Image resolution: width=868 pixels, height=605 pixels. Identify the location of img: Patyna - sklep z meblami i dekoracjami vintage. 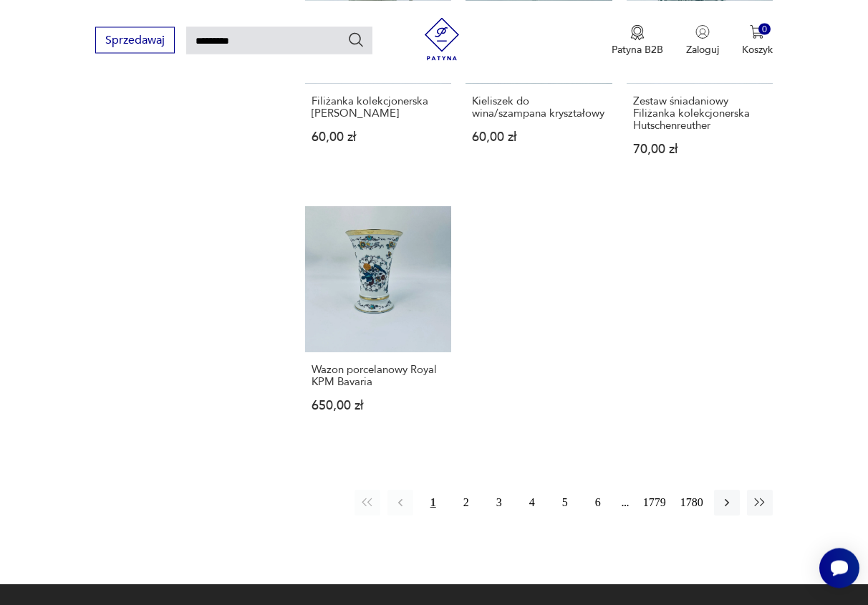
(442, 39).